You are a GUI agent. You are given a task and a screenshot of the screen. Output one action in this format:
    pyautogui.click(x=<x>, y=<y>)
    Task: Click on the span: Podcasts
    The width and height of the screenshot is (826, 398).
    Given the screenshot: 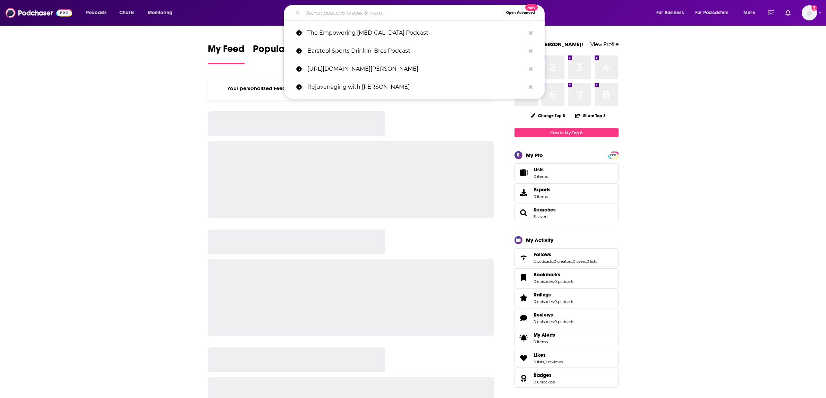 What is the action you would take?
    pyautogui.click(x=96, y=13)
    